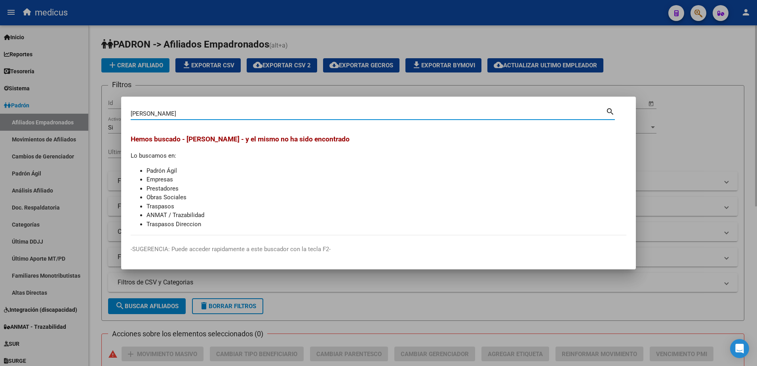 The height and width of the screenshot is (366, 757). I want to click on div: Open Intercom Messenger, so click(739, 348).